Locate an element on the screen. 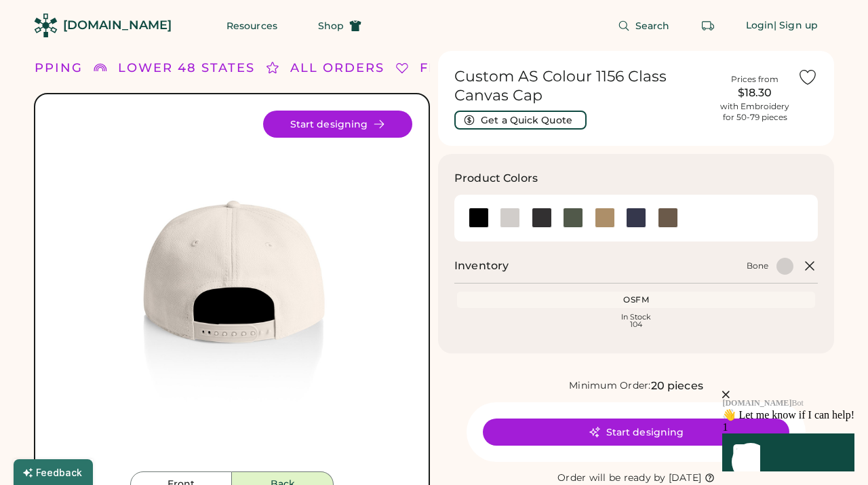 This screenshot has width=868, height=485. div: Minimum Order: is located at coordinates (610, 386).